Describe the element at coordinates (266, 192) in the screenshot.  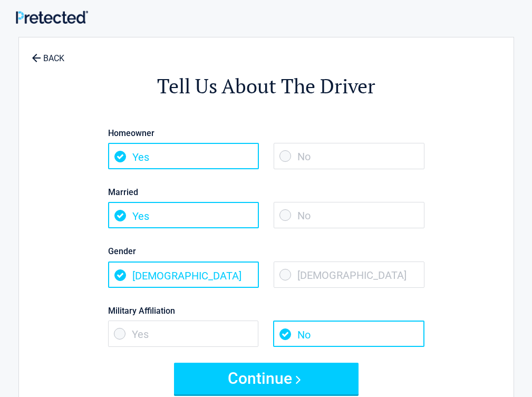
I see `label: Married` at that location.